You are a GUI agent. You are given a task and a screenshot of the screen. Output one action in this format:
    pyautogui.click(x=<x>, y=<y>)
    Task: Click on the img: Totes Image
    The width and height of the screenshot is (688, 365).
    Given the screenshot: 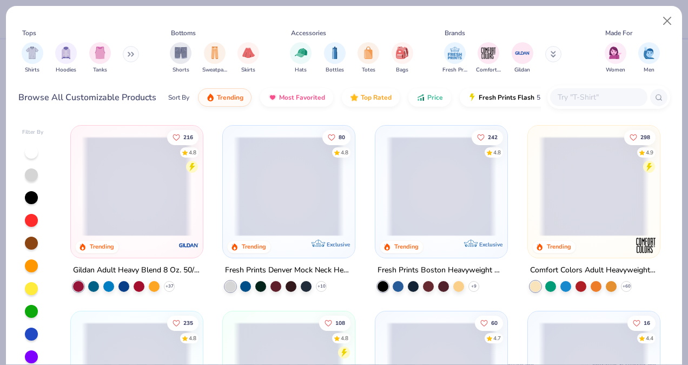 What is the action you would take?
    pyautogui.click(x=368, y=52)
    